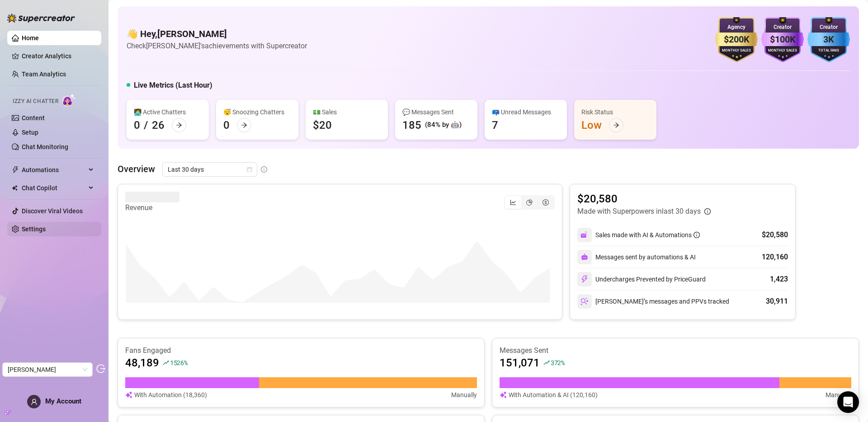 The height and width of the screenshot is (422, 868). I want to click on div: 😴 Snoozing Chatters, so click(257, 112).